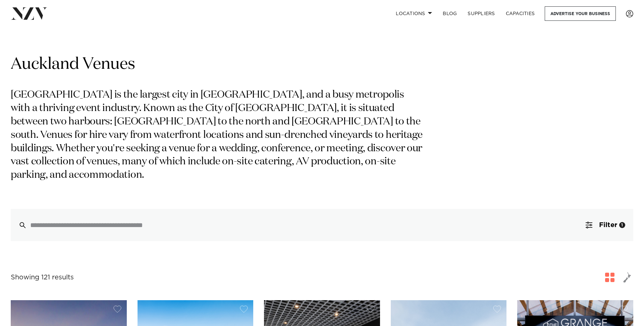 Image resolution: width=644 pixels, height=326 pixels. Describe the element at coordinates (622, 225) in the screenshot. I see `div: 1` at that location.